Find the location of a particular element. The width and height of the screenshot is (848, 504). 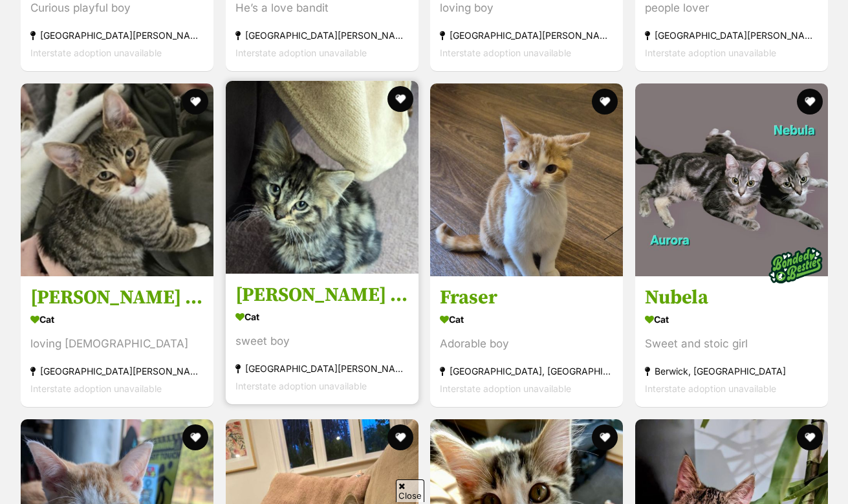

img: juliet meet me@carrum downs petstock store is located at coordinates (117, 180).